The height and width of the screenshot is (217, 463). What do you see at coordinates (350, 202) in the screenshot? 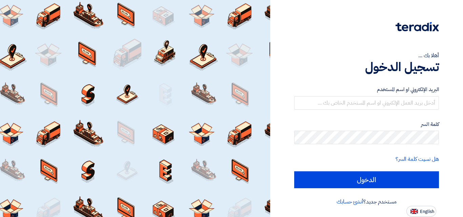
I see `a: أنشئ حسابك` at bounding box center [350, 202].